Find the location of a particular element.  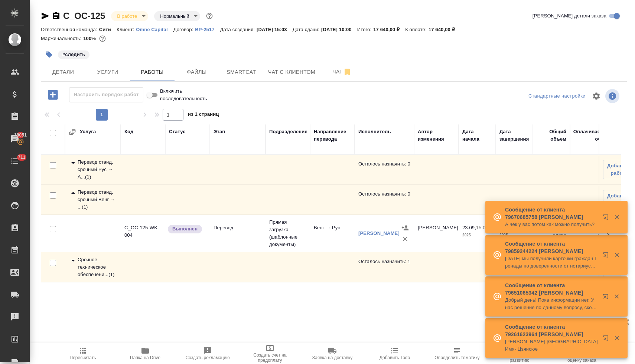

div: Направление перевода is located at coordinates (332, 135).